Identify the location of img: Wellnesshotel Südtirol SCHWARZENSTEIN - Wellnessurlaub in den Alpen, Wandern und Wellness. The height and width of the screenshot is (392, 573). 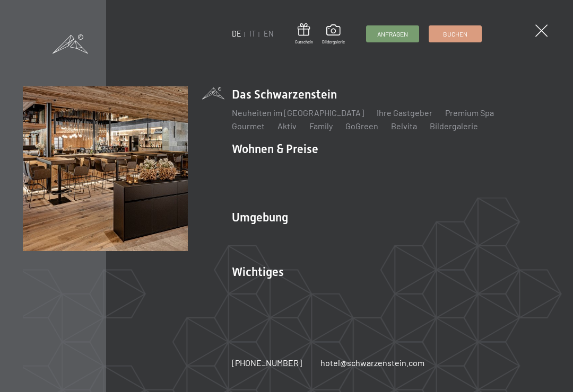
(105, 168).